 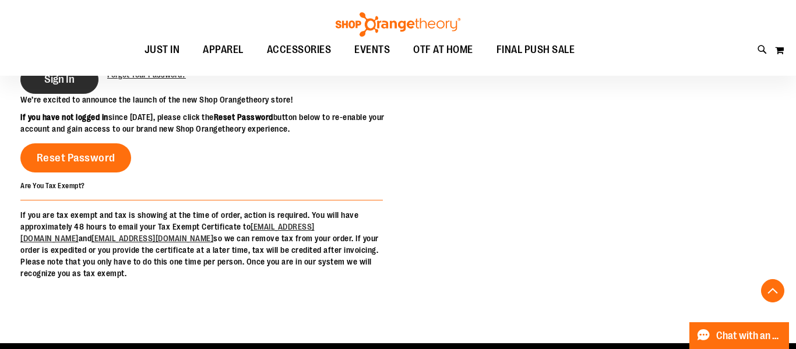 What do you see at coordinates (162, 50) in the screenshot?
I see `a: JUST IN` at bounding box center [162, 50].